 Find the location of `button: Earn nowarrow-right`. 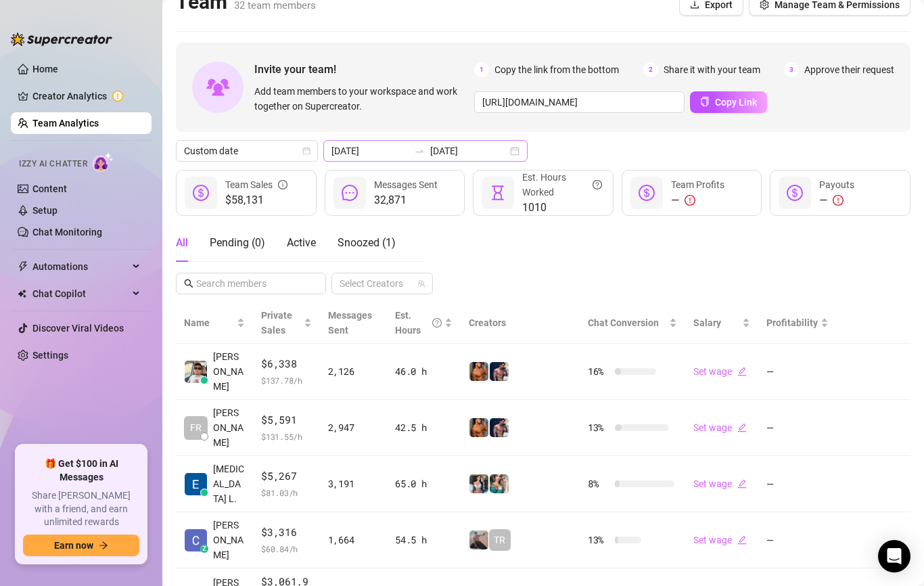

button: Earn nowarrow-right is located at coordinates (82, 545).